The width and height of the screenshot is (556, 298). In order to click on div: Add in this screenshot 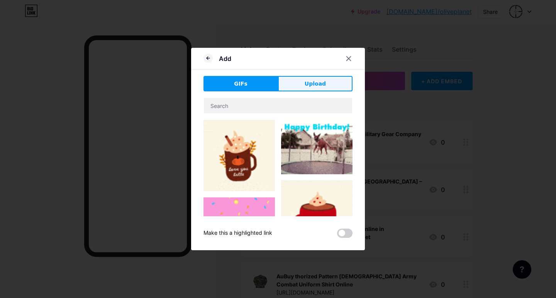, I will do `click(225, 59)`.